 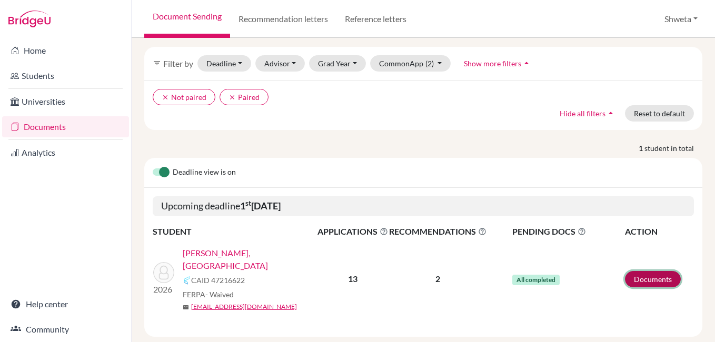 I want to click on h5: Upcoming deadline, so click(x=423, y=206).